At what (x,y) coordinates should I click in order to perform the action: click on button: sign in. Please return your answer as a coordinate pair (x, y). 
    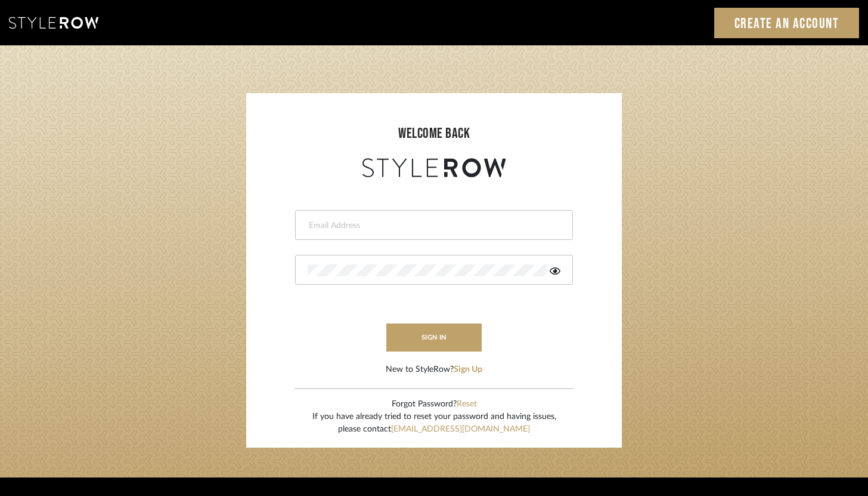
    Looking at the image, I should click on (434, 338).